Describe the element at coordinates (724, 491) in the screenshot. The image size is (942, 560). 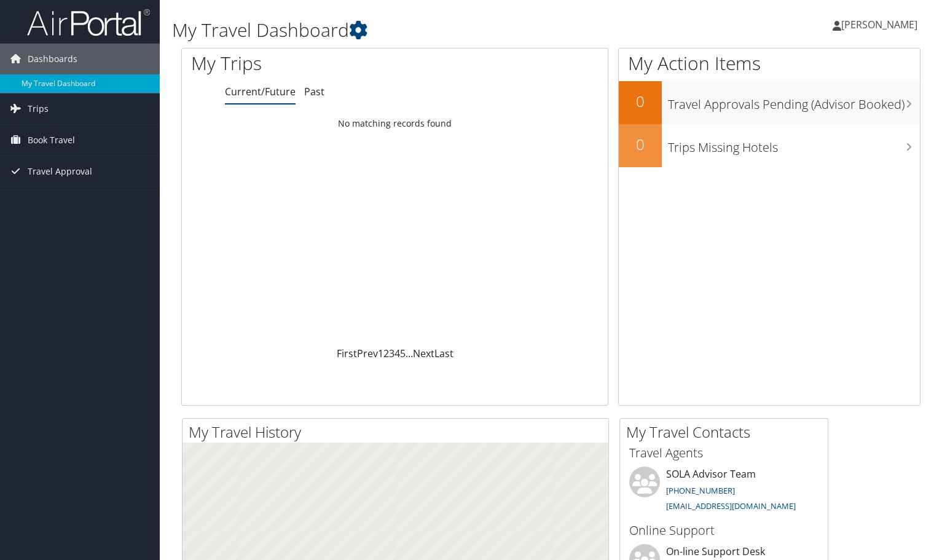
I see `li: SOLA Advisor Team` at that location.